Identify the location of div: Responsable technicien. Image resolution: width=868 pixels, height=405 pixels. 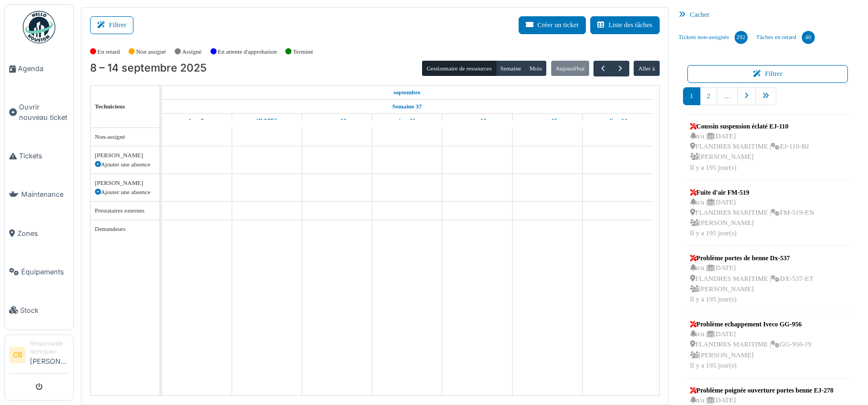
(50, 347).